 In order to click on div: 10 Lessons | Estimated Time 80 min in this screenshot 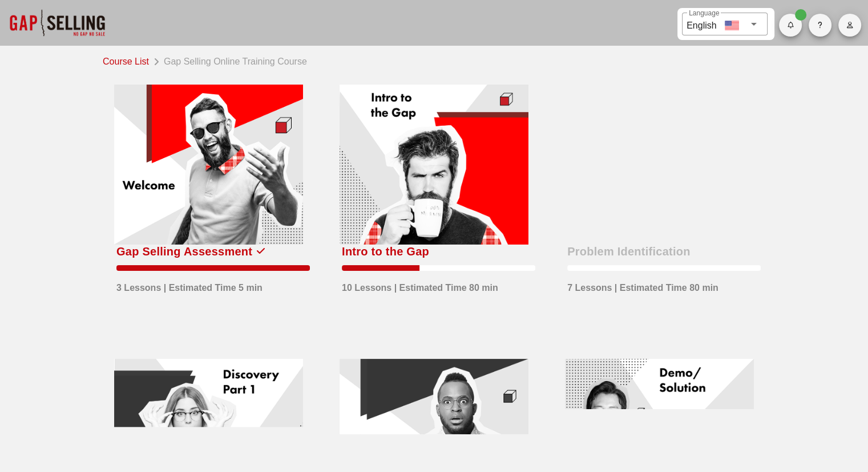, I will do `click(420, 285)`.